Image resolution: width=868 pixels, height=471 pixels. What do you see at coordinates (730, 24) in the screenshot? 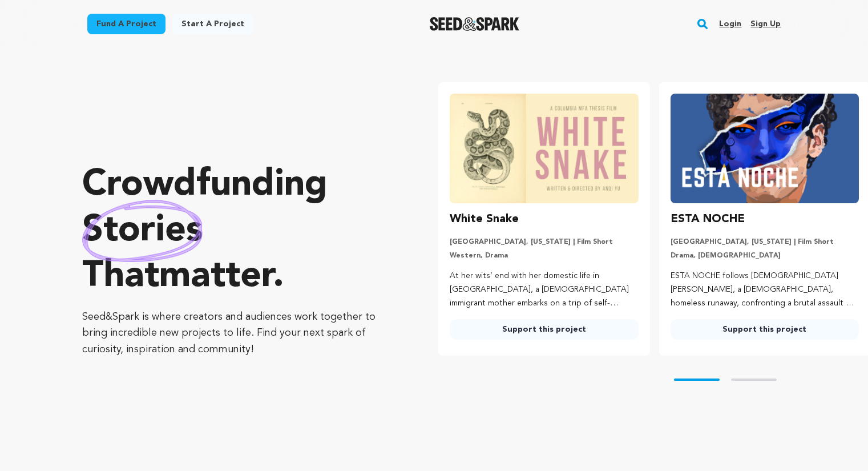
I see `a: Login` at bounding box center [730, 24].